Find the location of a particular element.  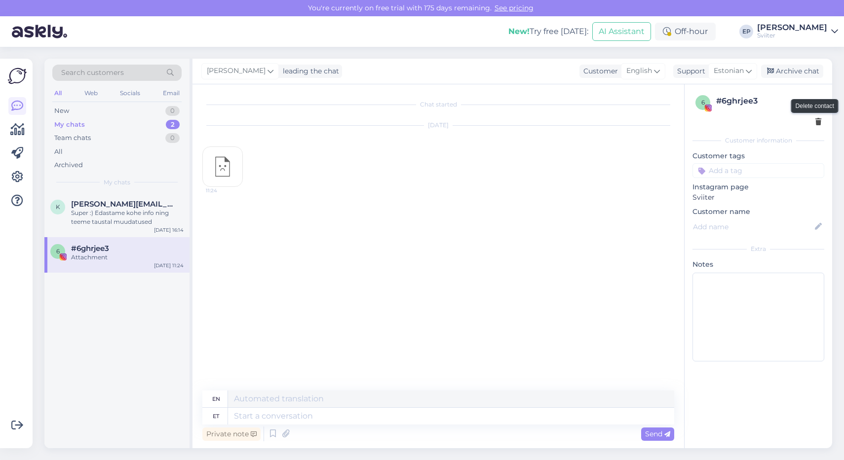

div: EP is located at coordinates (746, 32).